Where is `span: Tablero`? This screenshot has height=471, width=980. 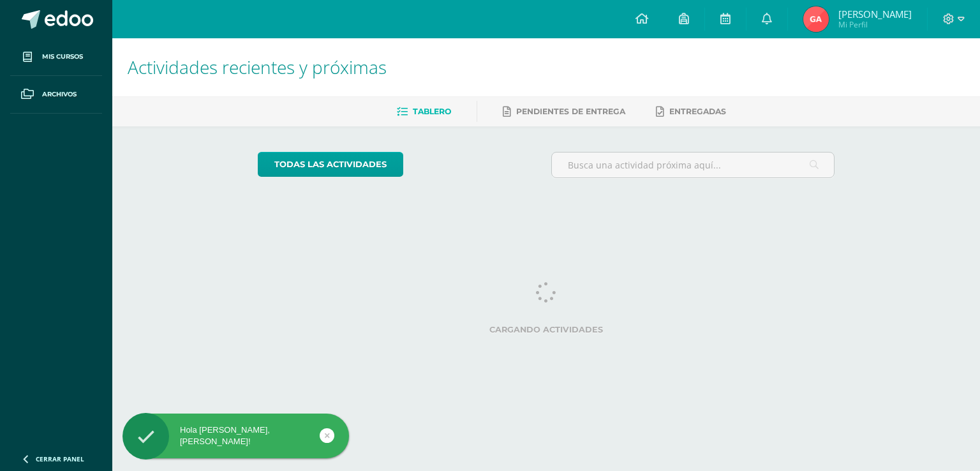 span: Tablero is located at coordinates (432, 111).